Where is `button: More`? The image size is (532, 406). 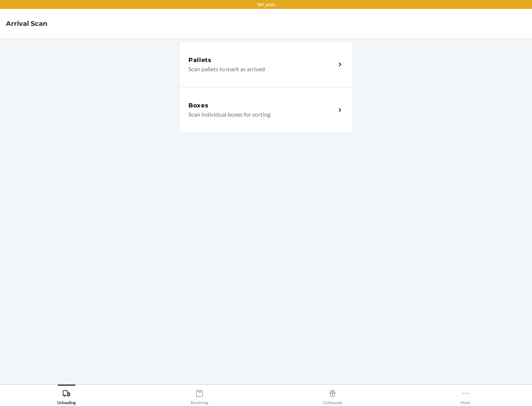 button: More is located at coordinates (466, 395).